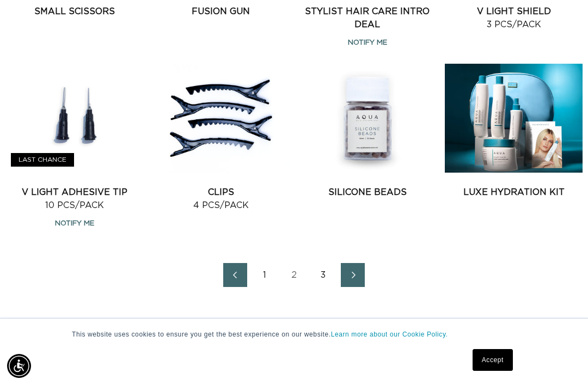 The width and height of the screenshot is (588, 385). I want to click on div: Accessibility Menu, so click(19, 366).